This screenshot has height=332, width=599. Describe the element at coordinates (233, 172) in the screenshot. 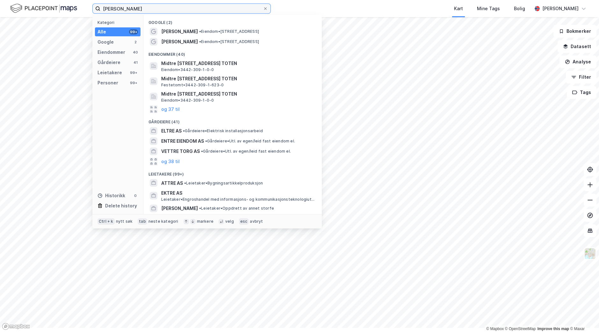

I see `div: Leietakere (99+)` at that location.